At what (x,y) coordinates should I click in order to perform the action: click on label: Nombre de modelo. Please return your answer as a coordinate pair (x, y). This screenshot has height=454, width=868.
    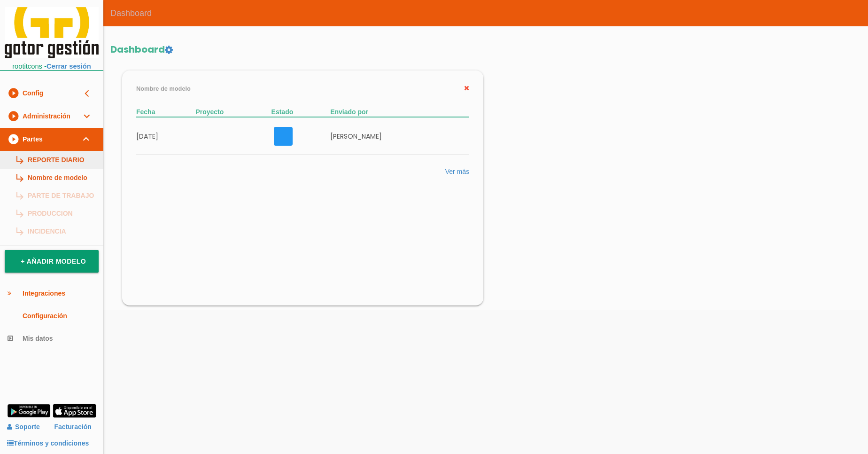
    Looking at the image, I should click on (164, 89).